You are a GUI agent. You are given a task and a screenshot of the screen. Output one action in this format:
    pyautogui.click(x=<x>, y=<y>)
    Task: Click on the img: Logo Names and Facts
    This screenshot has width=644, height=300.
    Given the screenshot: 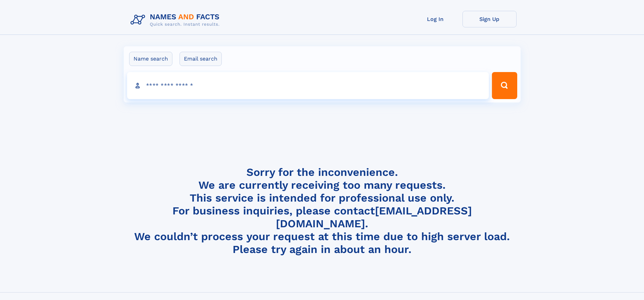 What is the action you would take?
    pyautogui.click(x=176, y=20)
    